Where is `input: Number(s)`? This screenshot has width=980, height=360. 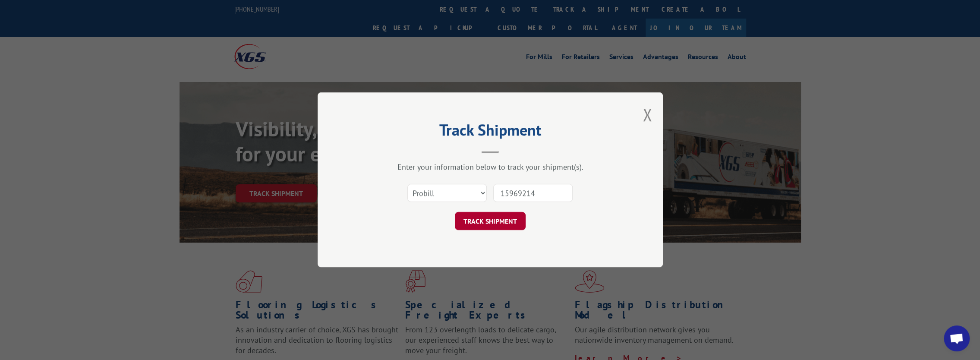
input: Number(s) is located at coordinates (533, 193).